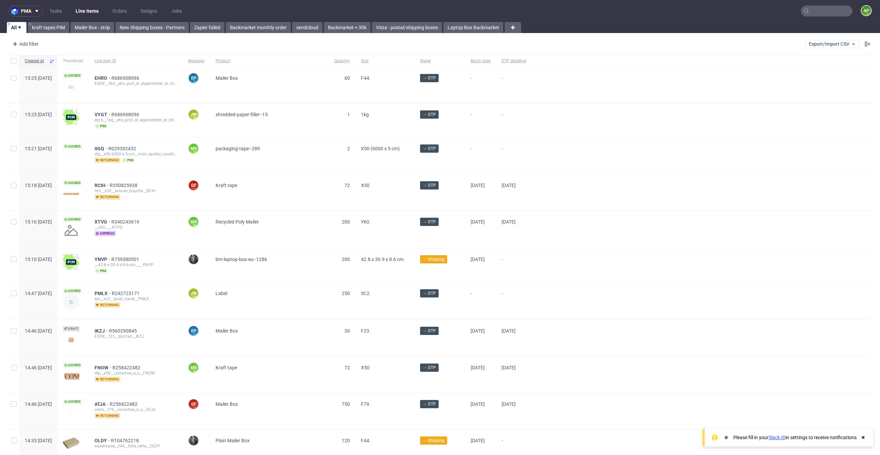  What do you see at coordinates (126, 293) in the screenshot?
I see `a: R242723171` at bounding box center [126, 293].